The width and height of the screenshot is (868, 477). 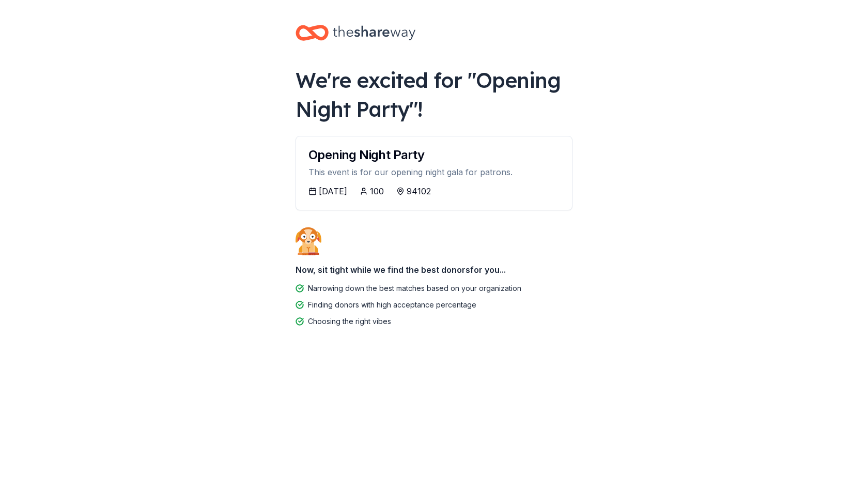 I want to click on div: 94102, so click(x=418, y=191).